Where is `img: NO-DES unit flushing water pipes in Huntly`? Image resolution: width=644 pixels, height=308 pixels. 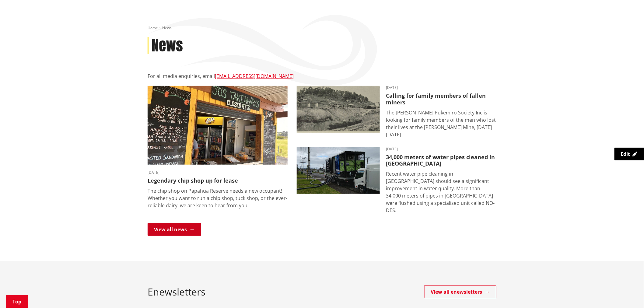 img: NO-DES unit flushing water pipes in Huntly is located at coordinates (338, 171).